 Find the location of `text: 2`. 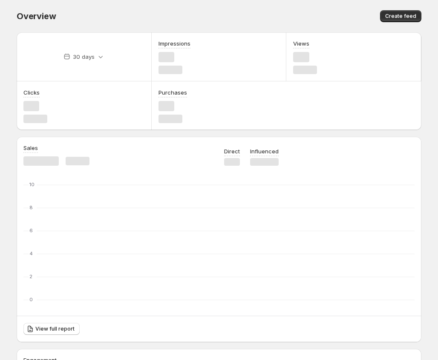

text: 2 is located at coordinates (31, 277).